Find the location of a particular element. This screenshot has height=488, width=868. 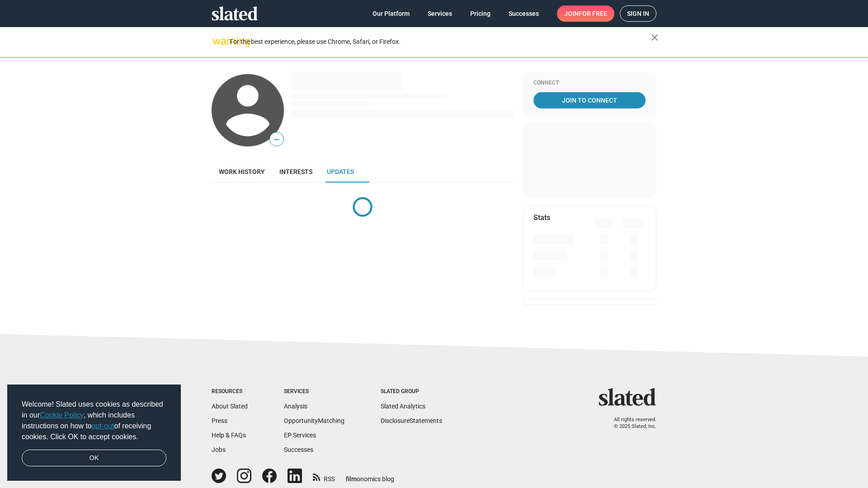

a: Joinfor free is located at coordinates (586, 13).